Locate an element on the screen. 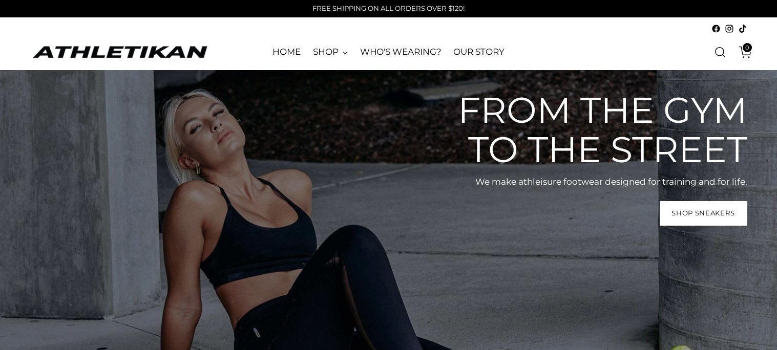 The height and width of the screenshot is (350, 777). a: WHO'S WEARING? is located at coordinates (401, 52).